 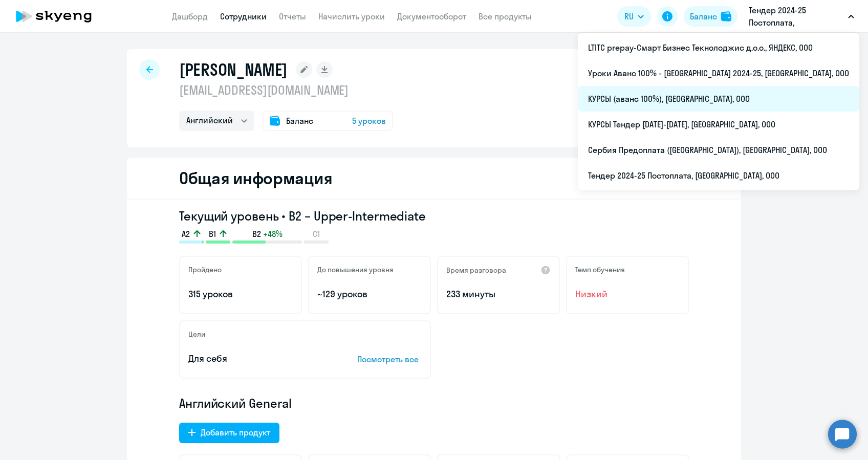 I want to click on span: A2, so click(x=186, y=234).